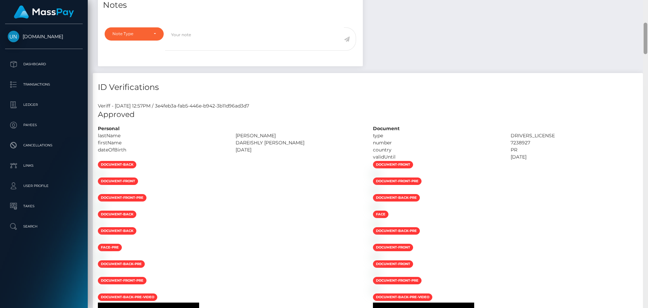 The width and height of the screenshot is (648, 308). Describe the element at coordinates (437, 157) in the screenshot. I see `div: validUntil` at that location.